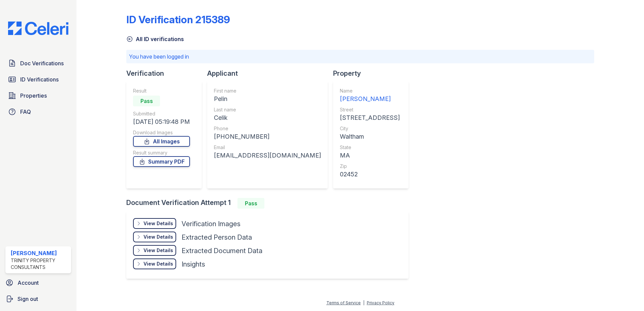 This screenshot has width=644, height=311. Describe the element at coordinates (38, 80) in the screenshot. I see `a: ID Verifications` at that location.